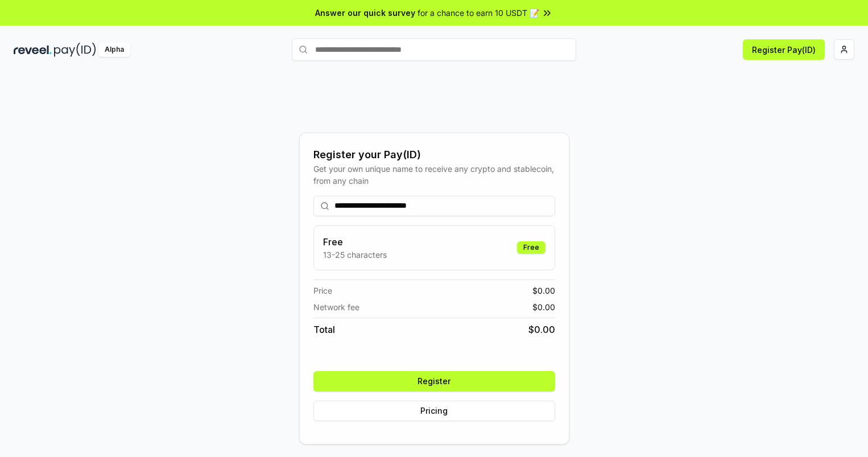 The image size is (868, 457). What do you see at coordinates (434, 175) in the screenshot?
I see `div: Get your own unique name to receive any crypto and stablecoin, from any chain` at bounding box center [434, 175].